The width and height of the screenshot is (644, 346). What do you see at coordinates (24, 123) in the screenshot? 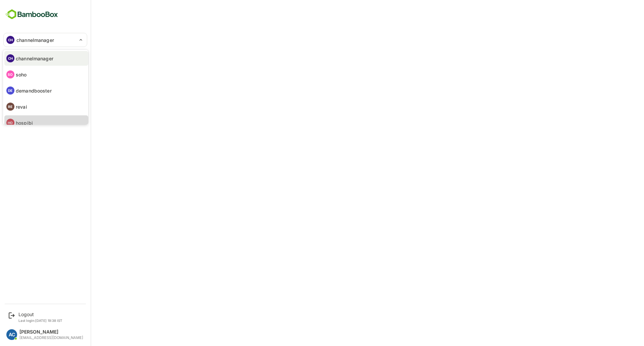
I see `p: hospibi` at bounding box center [24, 123].